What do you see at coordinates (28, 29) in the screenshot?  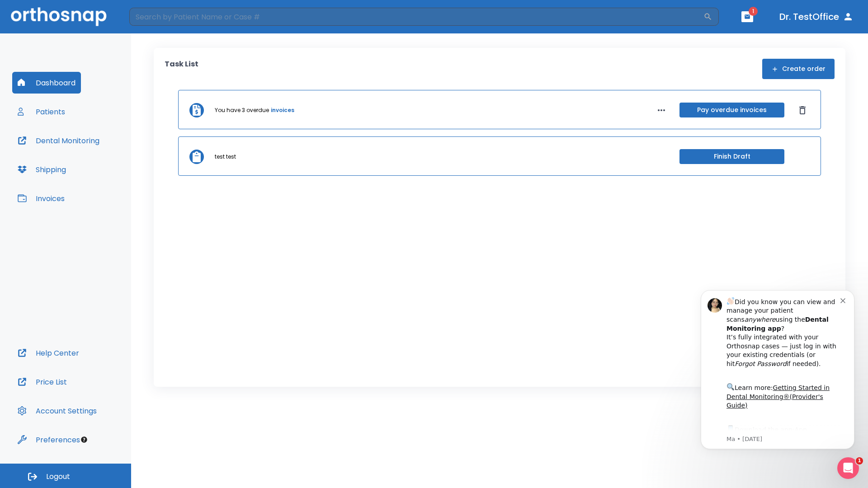 I see `img: Profile image for Ma` at bounding box center [28, 29].